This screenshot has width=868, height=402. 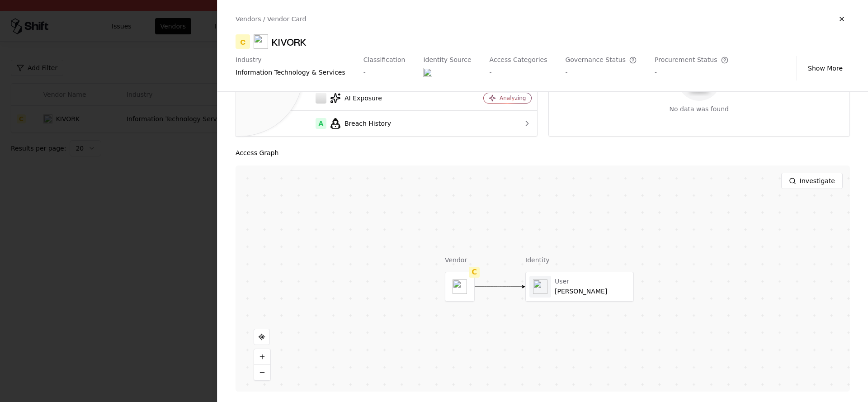 What do you see at coordinates (428, 73) in the screenshot?
I see `img: entra.microsoft.com` at bounding box center [428, 73].